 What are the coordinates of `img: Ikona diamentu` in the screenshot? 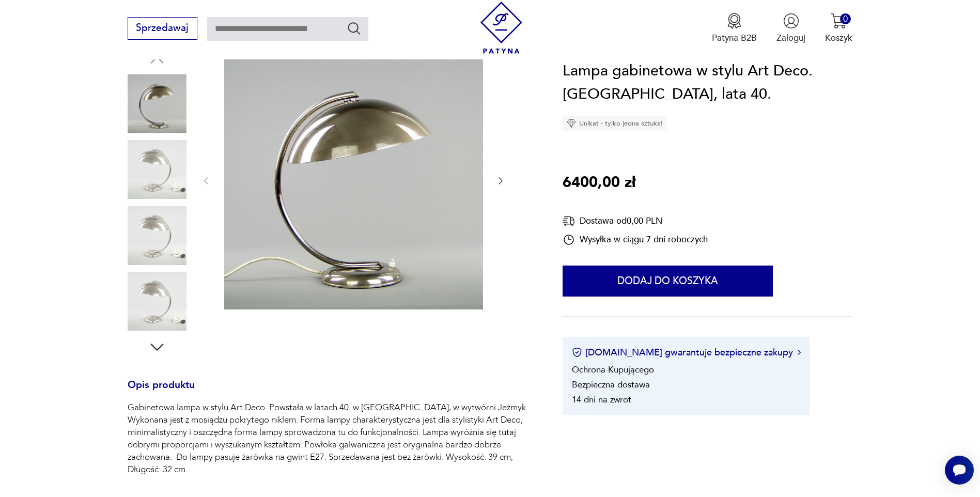 It's located at (571, 124).